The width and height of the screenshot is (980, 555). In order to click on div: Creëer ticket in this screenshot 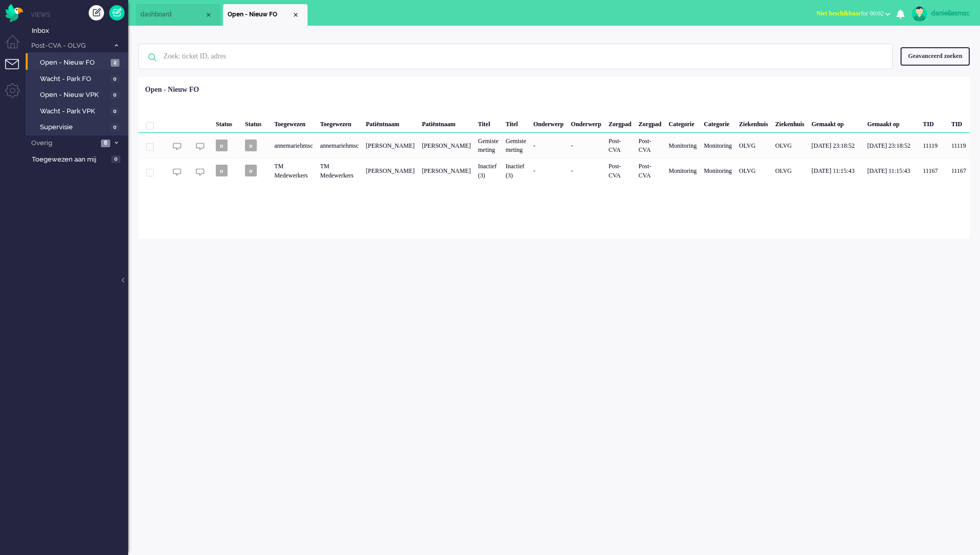, I will do `click(97, 13)`.